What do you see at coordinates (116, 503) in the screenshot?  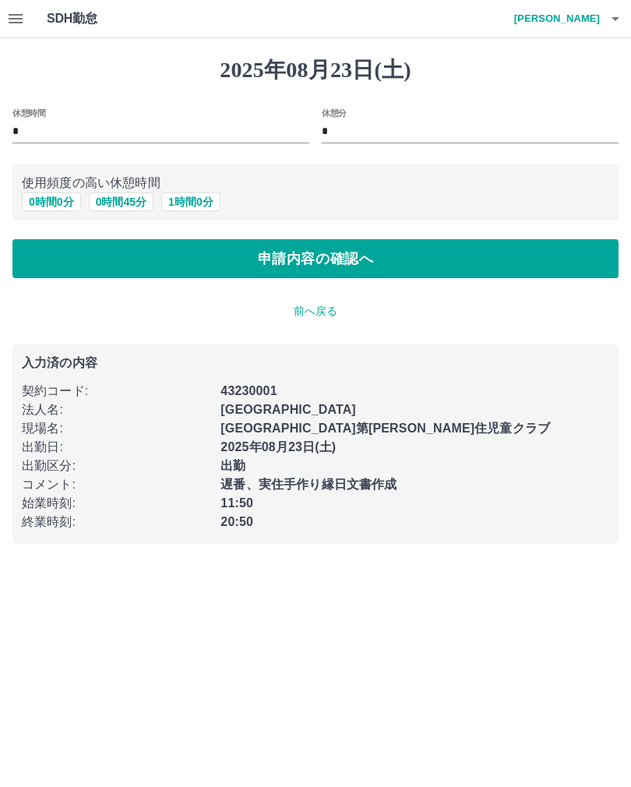 I see `p: 始業時刻 :` at bounding box center [116, 503].